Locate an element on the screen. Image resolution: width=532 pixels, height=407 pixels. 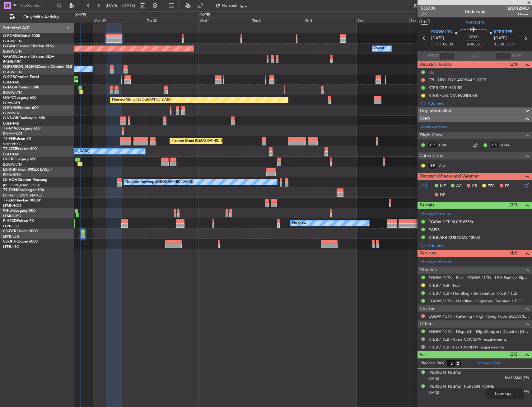
a: Manage Permits is located at coordinates (436, 213).